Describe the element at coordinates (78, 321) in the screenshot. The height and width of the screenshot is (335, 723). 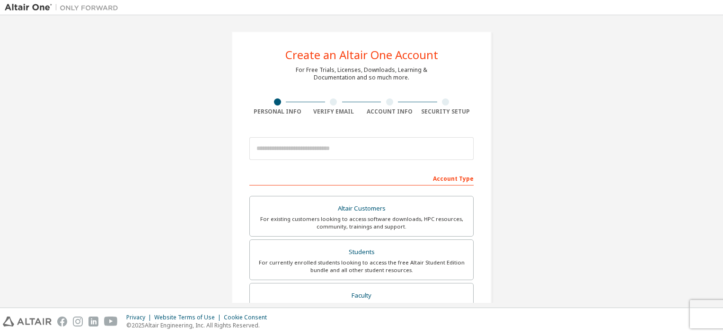
I see `img: instagram.svg` at that location.